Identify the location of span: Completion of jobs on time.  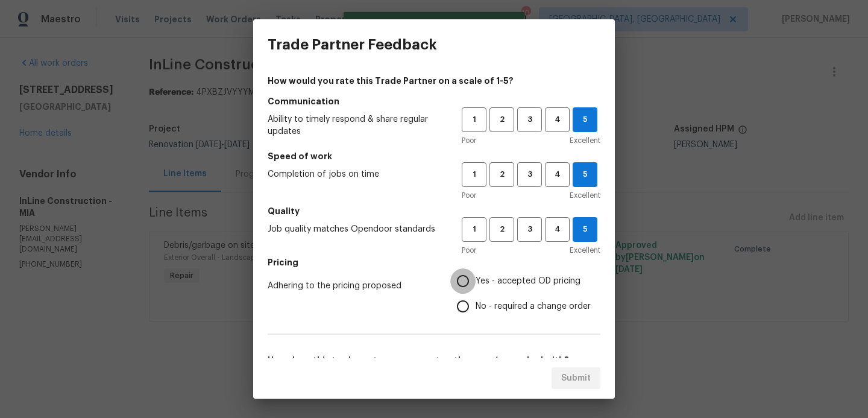
(355, 174).